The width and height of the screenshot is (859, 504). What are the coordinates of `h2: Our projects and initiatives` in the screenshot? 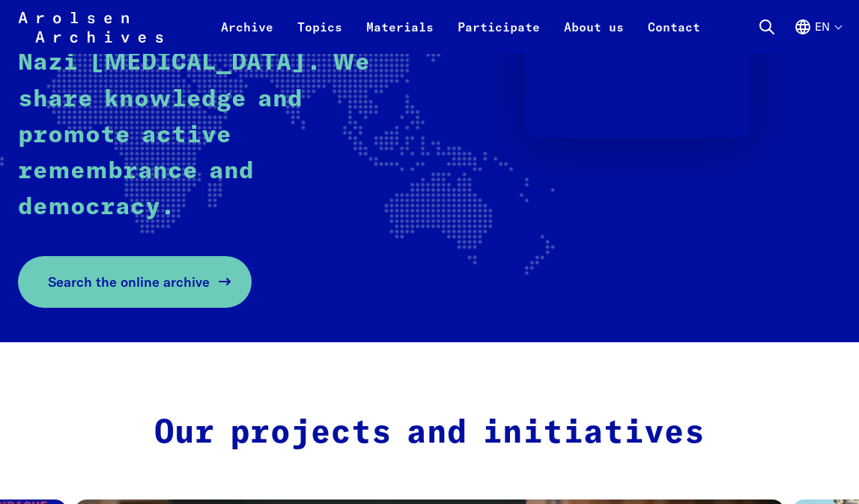 It's located at (430, 434).